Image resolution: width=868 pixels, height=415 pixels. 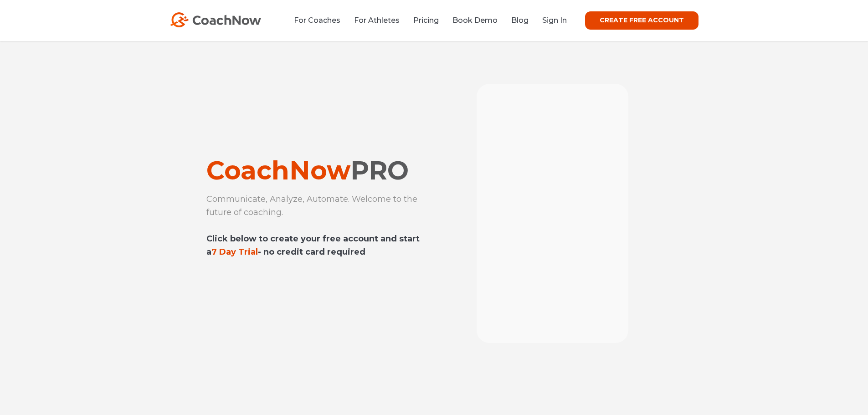 What do you see at coordinates (376, 20) in the screenshot?
I see `a: For Athletes` at bounding box center [376, 20].